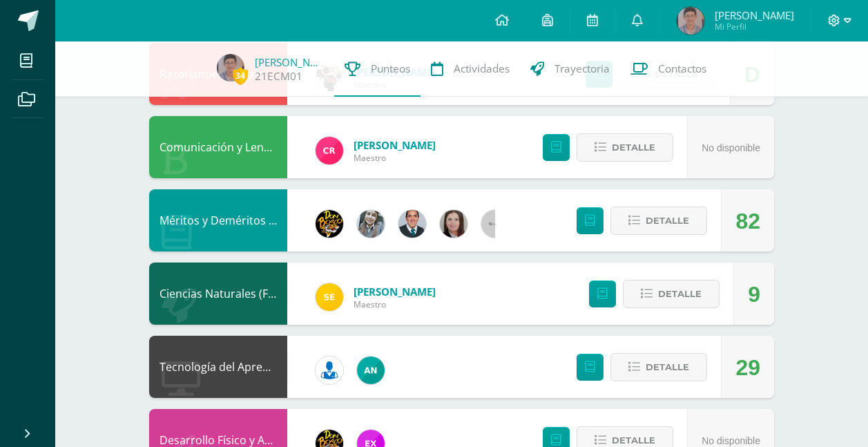 This screenshot has width=868, height=447. Describe the element at coordinates (279, 76) in the screenshot. I see `a: 21ECM01` at that location.